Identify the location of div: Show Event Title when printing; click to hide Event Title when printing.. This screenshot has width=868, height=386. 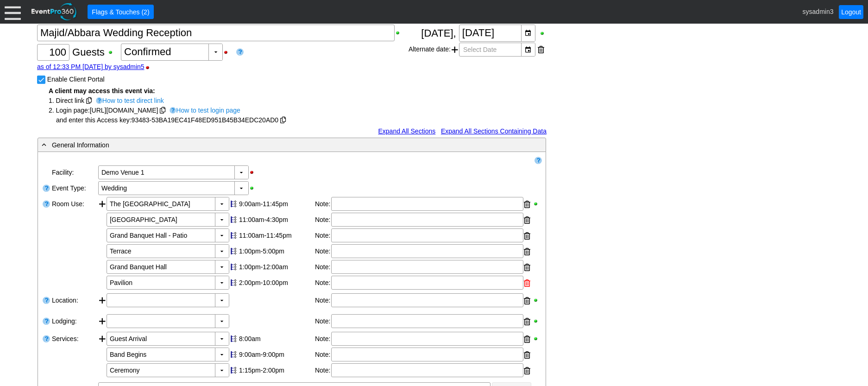
(400, 33).